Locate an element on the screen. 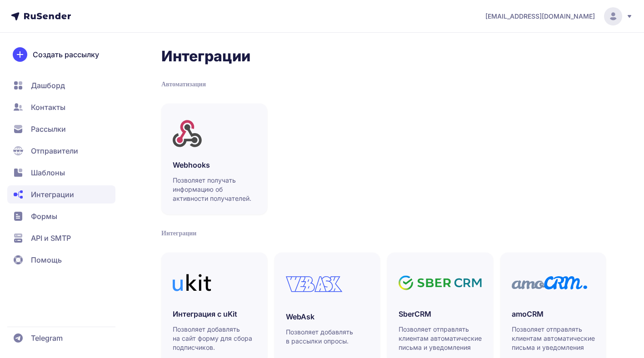  a: WebhooksПозволяет получать информацию об активности получателей. is located at coordinates (214, 159).